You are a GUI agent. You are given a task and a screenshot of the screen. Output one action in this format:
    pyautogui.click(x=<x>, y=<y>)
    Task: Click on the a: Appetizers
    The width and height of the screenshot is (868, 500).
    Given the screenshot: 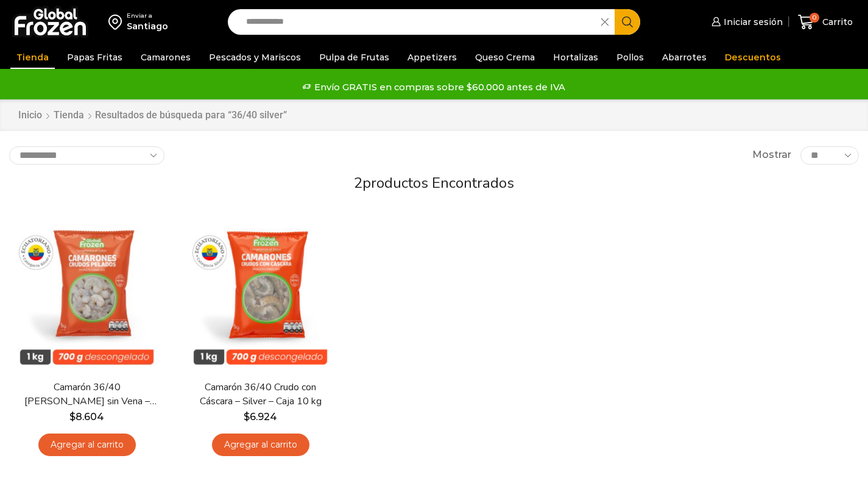 What is the action you would take?
    pyautogui.click(x=432, y=57)
    